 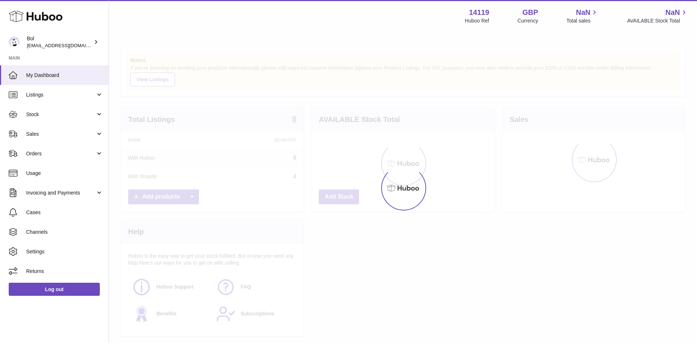 I want to click on span: Channels, so click(x=65, y=232).